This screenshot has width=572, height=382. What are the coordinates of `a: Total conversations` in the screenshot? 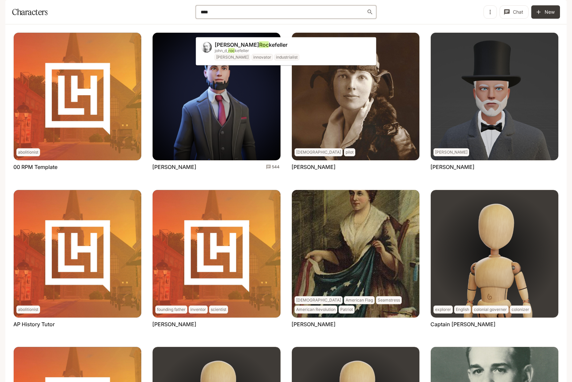 It's located at (273, 167).